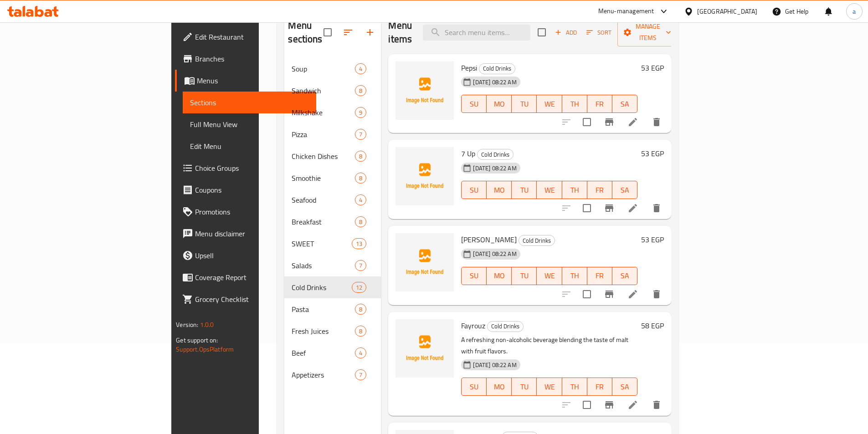  I want to click on div: Pasta8, so click(333, 309).